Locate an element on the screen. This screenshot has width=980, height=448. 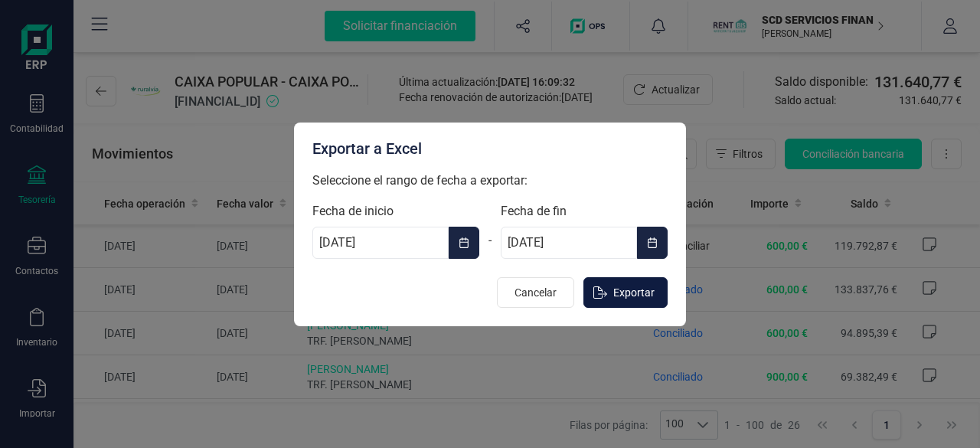
p: Seleccione el rango de fecha a exportar: is located at coordinates (490, 180).